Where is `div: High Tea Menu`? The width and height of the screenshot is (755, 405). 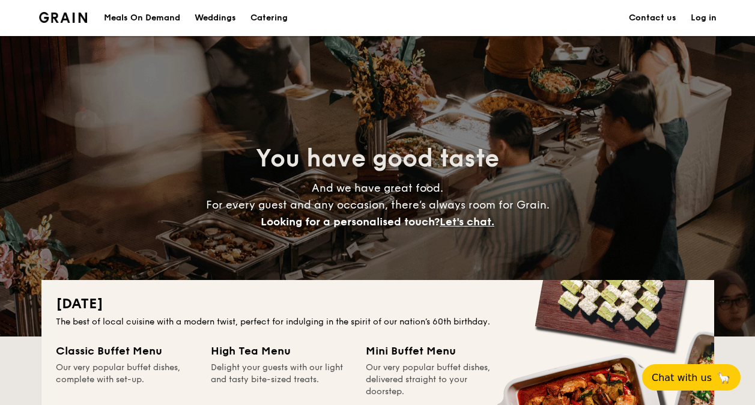 div: High Tea Menu is located at coordinates (281, 351).